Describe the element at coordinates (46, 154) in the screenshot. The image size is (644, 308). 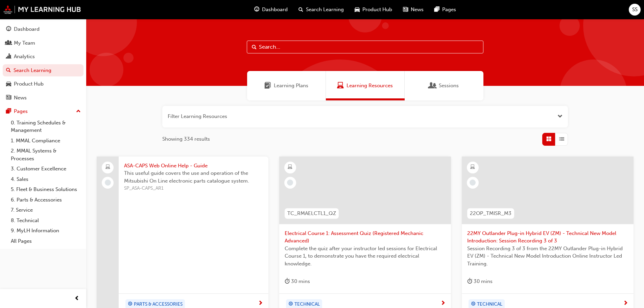
I see `a: 2. MMAL Systems & Processes` at that location.